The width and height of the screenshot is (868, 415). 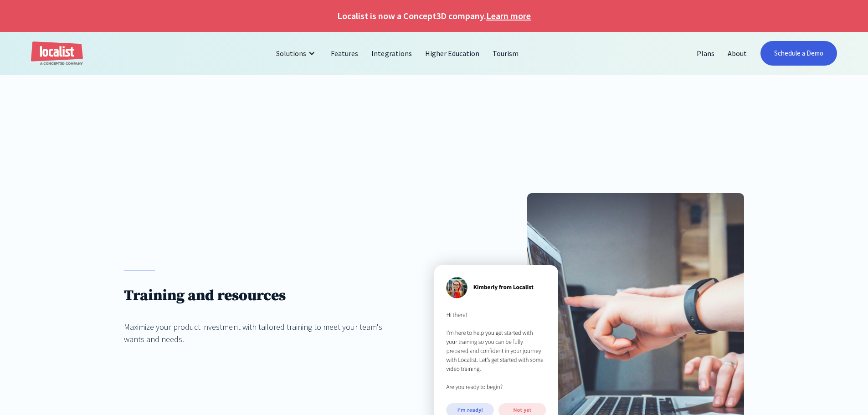 What do you see at coordinates (798, 53) in the screenshot?
I see `a: Schedule a Demo` at bounding box center [798, 53].